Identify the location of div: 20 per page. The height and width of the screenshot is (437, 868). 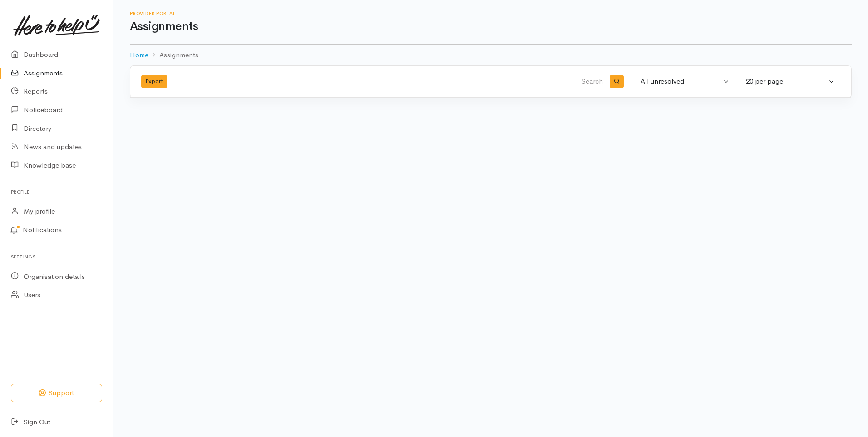
(787, 81).